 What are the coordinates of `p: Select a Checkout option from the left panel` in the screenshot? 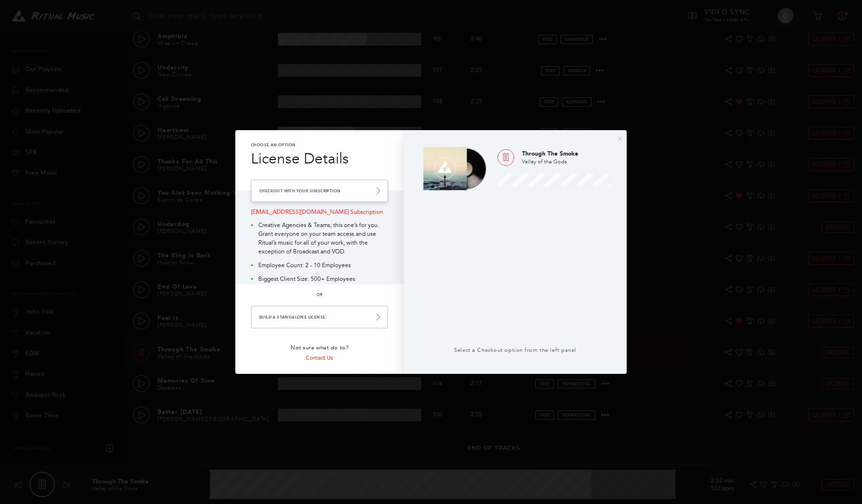 It's located at (515, 350).